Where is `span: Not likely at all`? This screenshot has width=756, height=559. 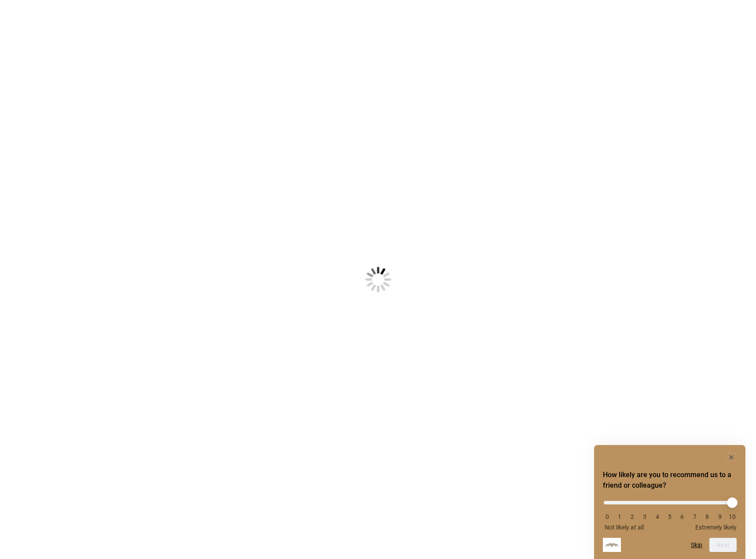
span: Not likely at all is located at coordinates (624, 527).